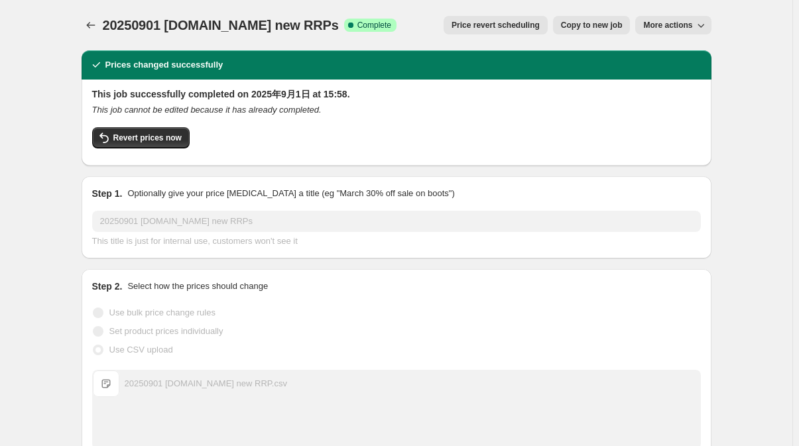 The image size is (799, 446). What do you see at coordinates (668, 25) in the screenshot?
I see `span: More actions` at bounding box center [668, 25].